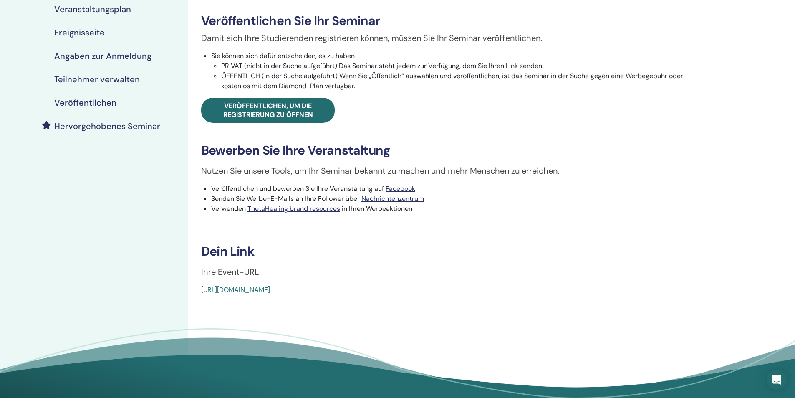 The image size is (795, 398). Describe the element at coordinates (458, 209) in the screenshot. I see `li: Verwenden in Ihren Werbeaktionen` at that location.